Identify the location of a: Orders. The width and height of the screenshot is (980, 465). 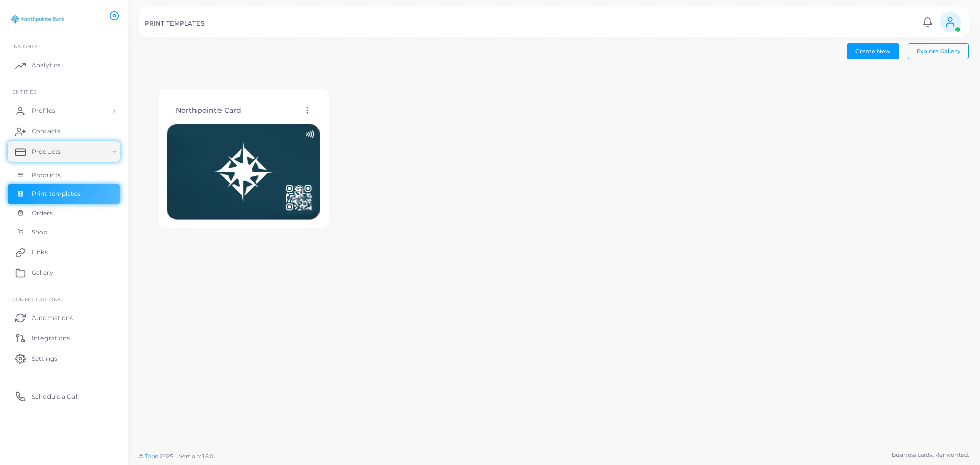
(64, 213).